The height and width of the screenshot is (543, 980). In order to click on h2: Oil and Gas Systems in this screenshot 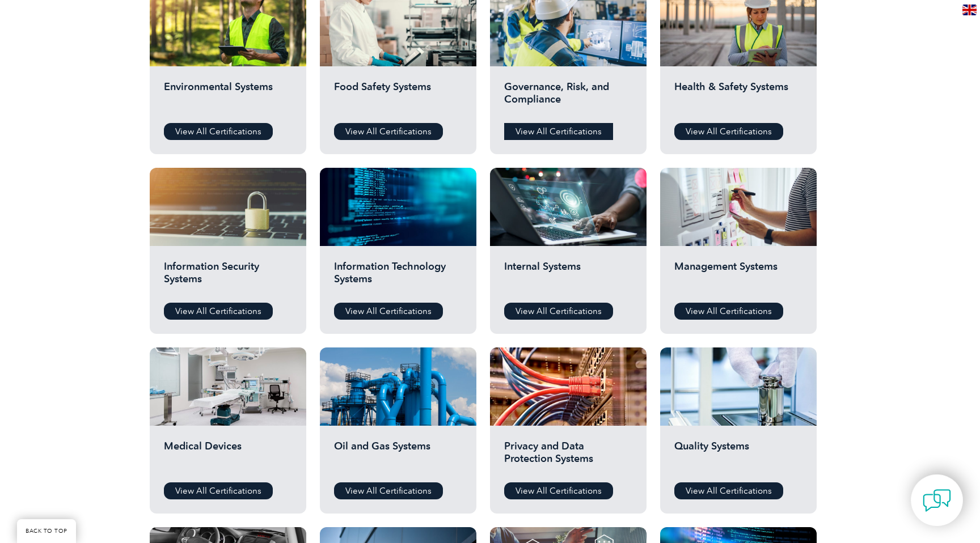, I will do `click(398, 457)`.